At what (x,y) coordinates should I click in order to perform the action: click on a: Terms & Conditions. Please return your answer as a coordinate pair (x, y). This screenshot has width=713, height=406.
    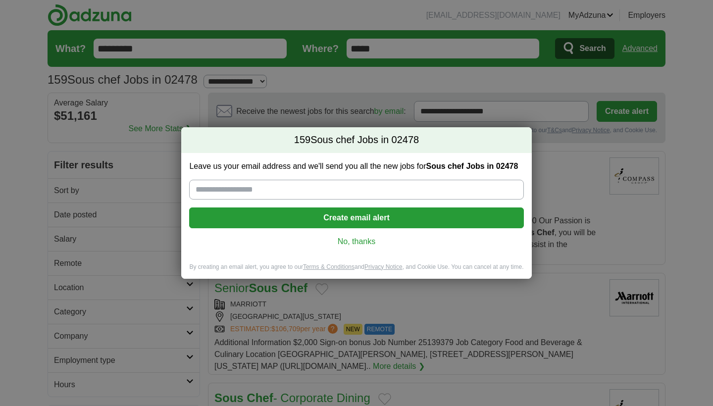
    Looking at the image, I should click on (329, 267).